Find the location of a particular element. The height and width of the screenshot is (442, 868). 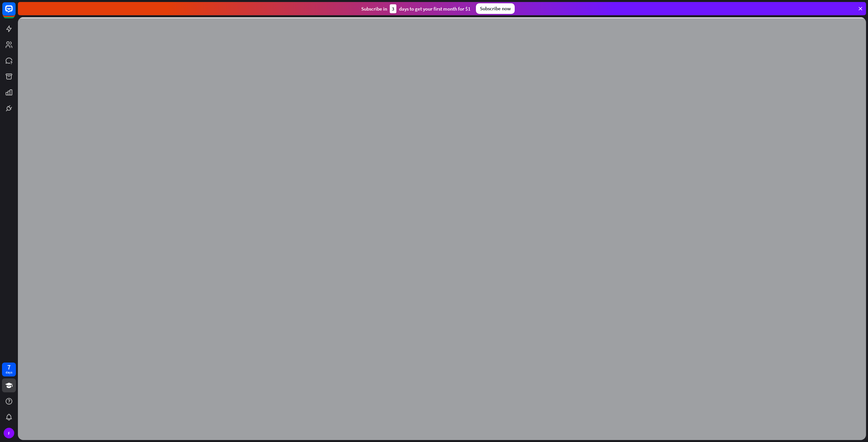

div: days is located at coordinates (9, 373).